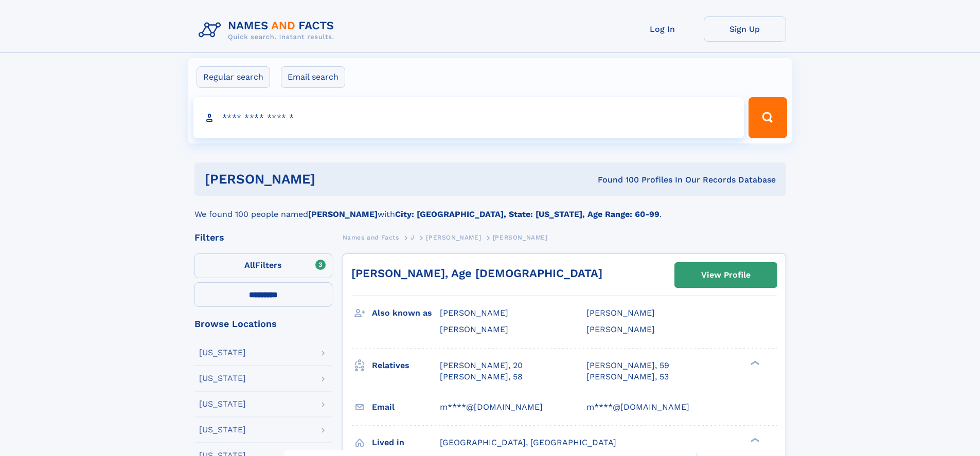  Describe the element at coordinates (725, 275) in the screenshot. I see `a: View Profile` at that location.